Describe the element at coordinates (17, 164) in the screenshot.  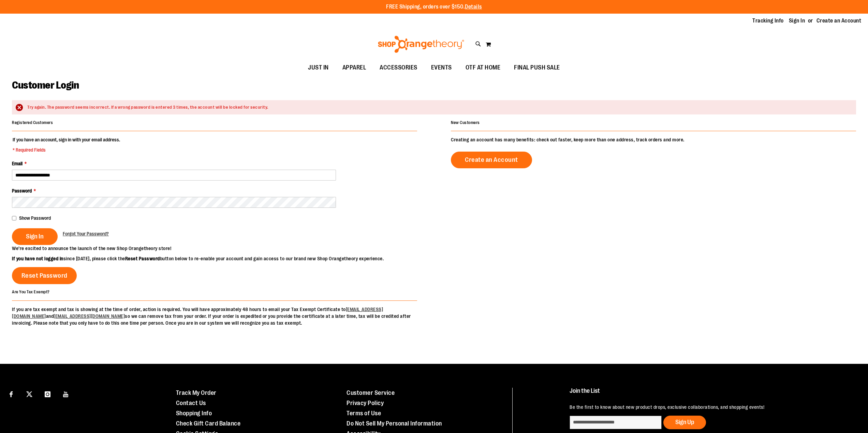
I see `span: Email` at that location.